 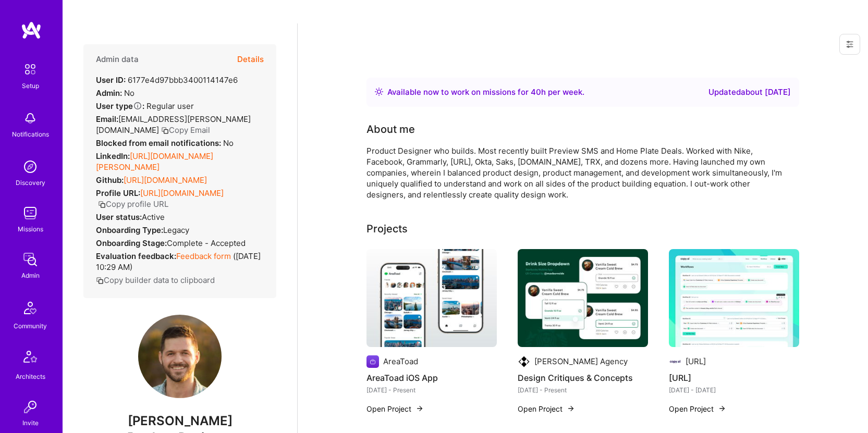 What do you see at coordinates (109, 180) in the screenshot?
I see `strong: Github:` at bounding box center [109, 180].